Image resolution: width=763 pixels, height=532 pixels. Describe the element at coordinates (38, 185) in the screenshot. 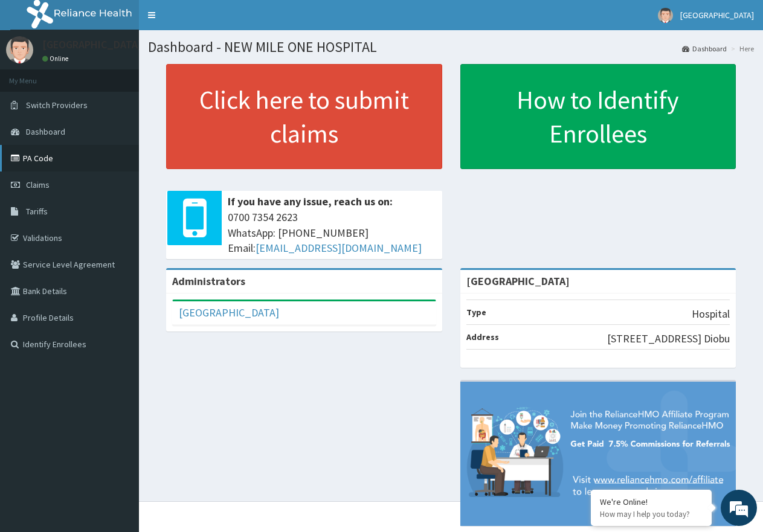

I see `span: Claims` at that location.